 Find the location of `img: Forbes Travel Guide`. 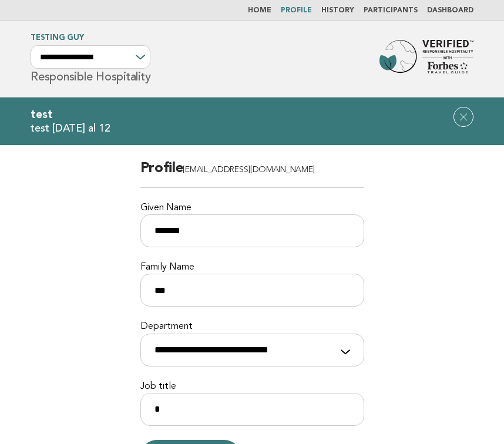

img: Forbes Travel Guide is located at coordinates (427, 58).